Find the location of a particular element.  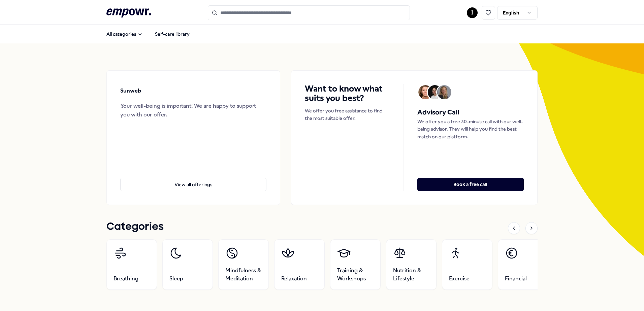

a: Self-care library is located at coordinates (172, 34).